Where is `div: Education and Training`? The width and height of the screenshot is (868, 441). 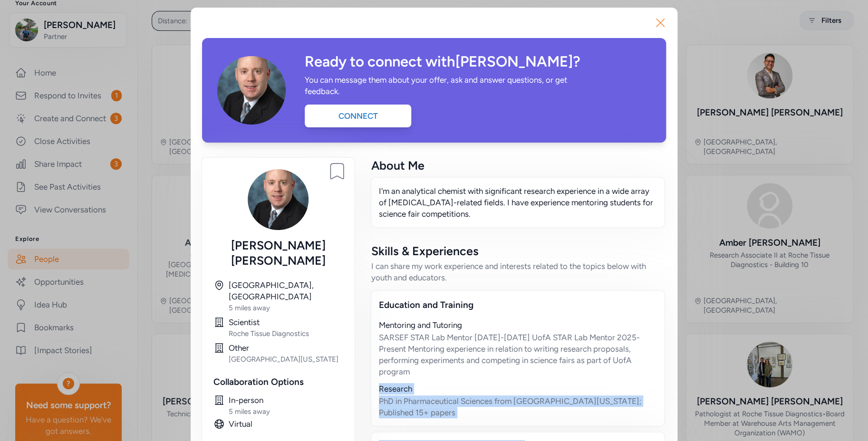
div: Education and Training is located at coordinates (517, 305).